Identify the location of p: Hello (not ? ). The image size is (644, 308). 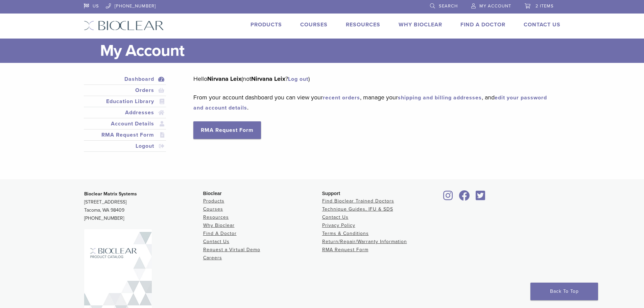
(372, 79).